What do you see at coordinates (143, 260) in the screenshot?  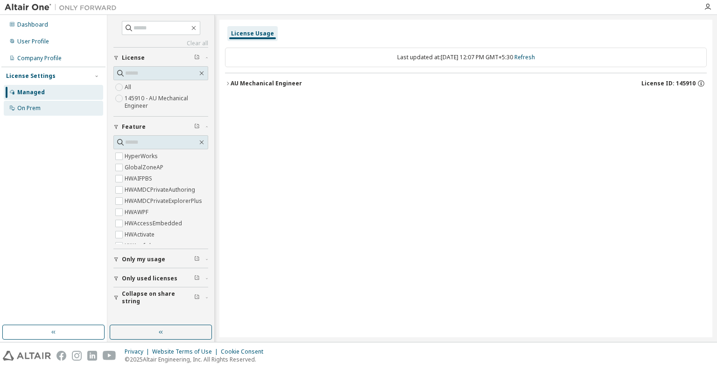 I see `span: Only my usage` at bounding box center [143, 260].